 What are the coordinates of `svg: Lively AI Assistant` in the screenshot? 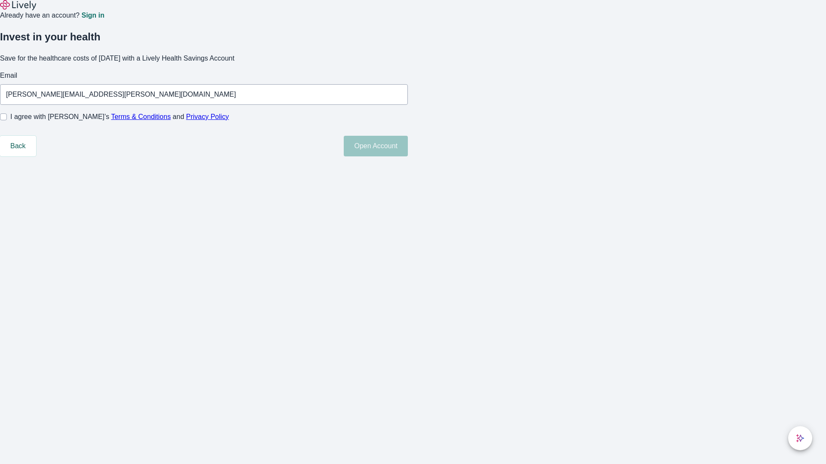 It's located at (800, 439).